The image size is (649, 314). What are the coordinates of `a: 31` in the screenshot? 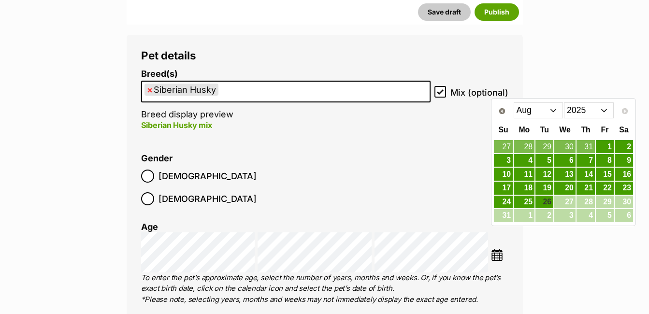 It's located at (586, 146).